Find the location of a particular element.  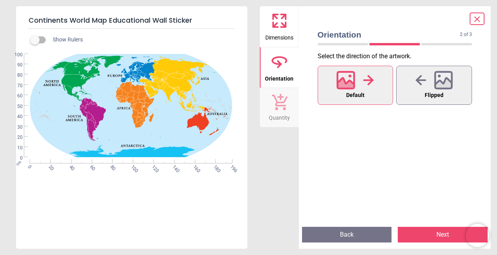

span: 2 of 3 is located at coordinates (466, 34).